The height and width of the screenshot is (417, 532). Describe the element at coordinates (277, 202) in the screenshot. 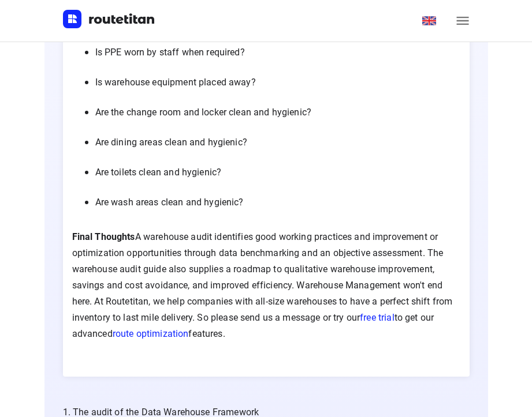

I see `p: Are wash areas clean and hygienic?` at that location.